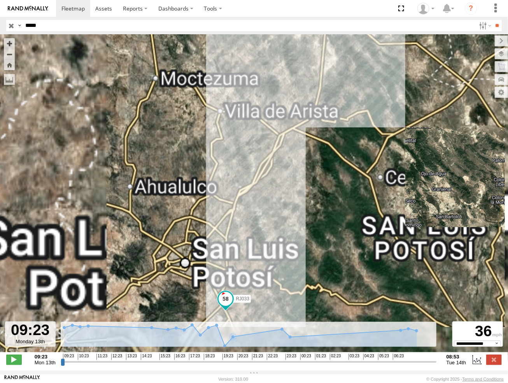  What do you see at coordinates (28, 9) in the screenshot?
I see `img: rand-logo.svg` at bounding box center [28, 9].